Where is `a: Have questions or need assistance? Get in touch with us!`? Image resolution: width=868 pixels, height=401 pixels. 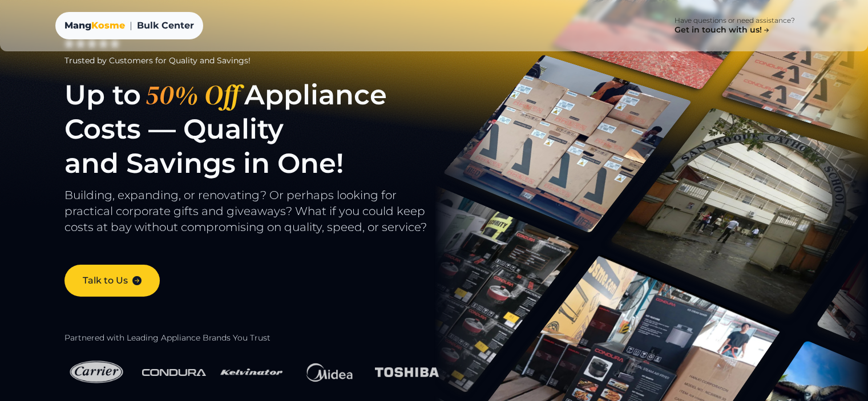 a: Have questions or need assistance? Get in touch with us! is located at coordinates (734, 26).